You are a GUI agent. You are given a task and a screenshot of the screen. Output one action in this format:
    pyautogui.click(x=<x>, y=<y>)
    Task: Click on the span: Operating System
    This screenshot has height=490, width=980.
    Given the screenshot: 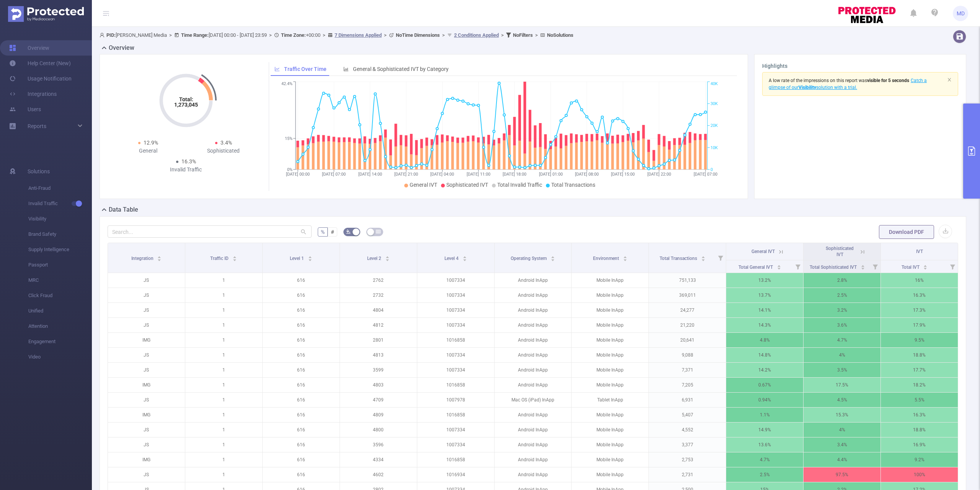 What is the action you would take?
    pyautogui.click(x=529, y=259)
    